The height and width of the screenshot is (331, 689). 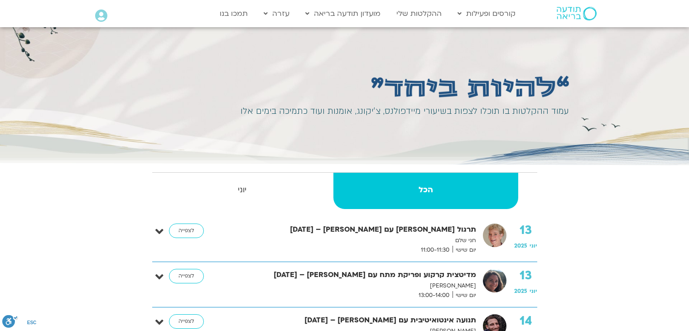 I want to click on strong: 14, so click(x=526, y=321).